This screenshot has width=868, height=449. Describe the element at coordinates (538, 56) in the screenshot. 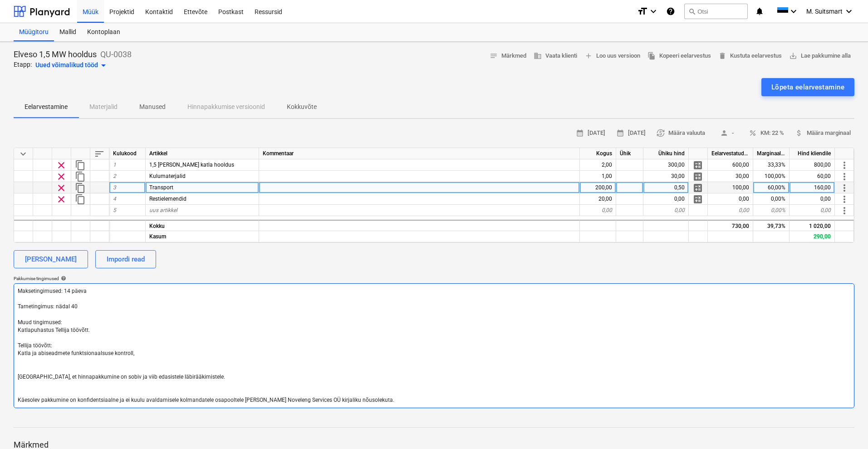

I see `span: business` at that location.